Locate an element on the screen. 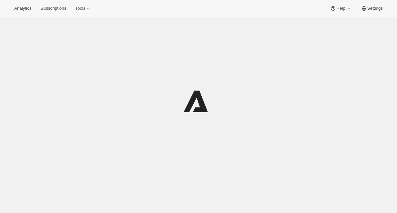  span: Analytics is located at coordinates (23, 8).